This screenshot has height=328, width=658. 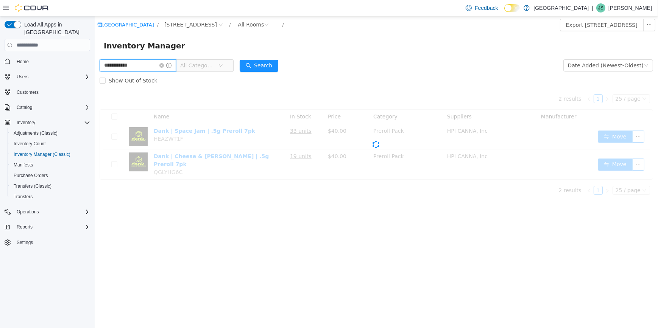 I want to click on a: Purchase Orders, so click(x=31, y=176).